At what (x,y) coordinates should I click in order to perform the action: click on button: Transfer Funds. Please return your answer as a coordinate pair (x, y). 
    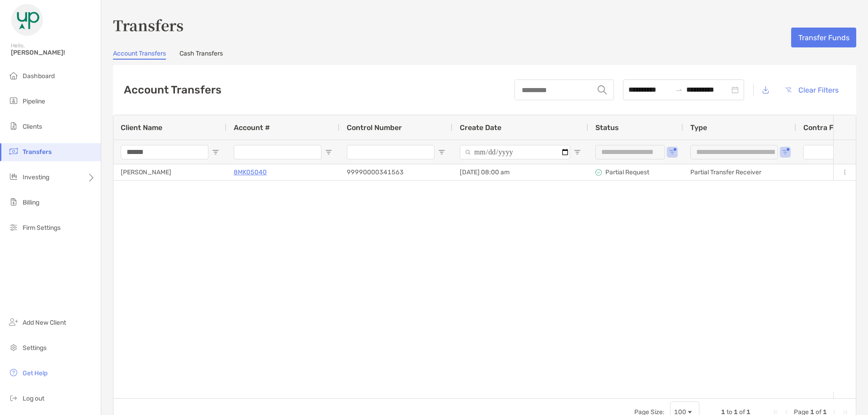
    Looking at the image, I should click on (823, 38).